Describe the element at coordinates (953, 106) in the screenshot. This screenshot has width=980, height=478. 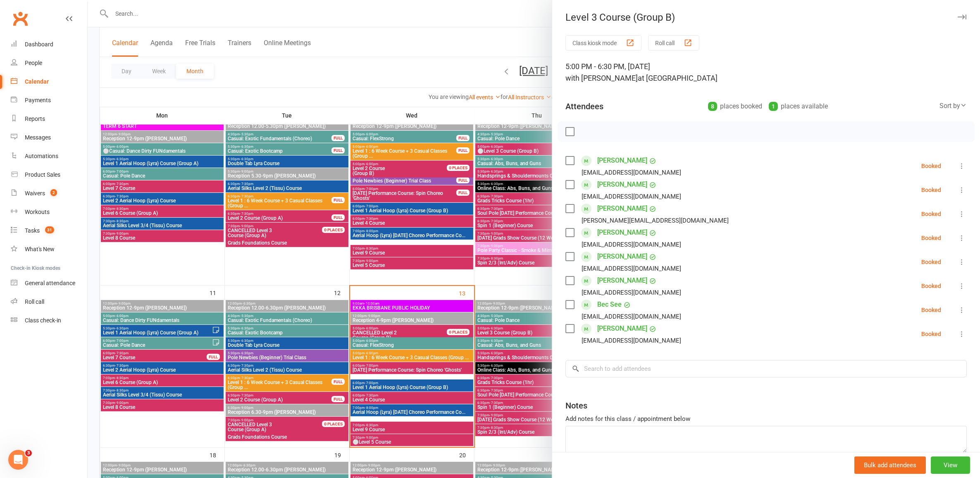
I see `div: Sort by` at that location.